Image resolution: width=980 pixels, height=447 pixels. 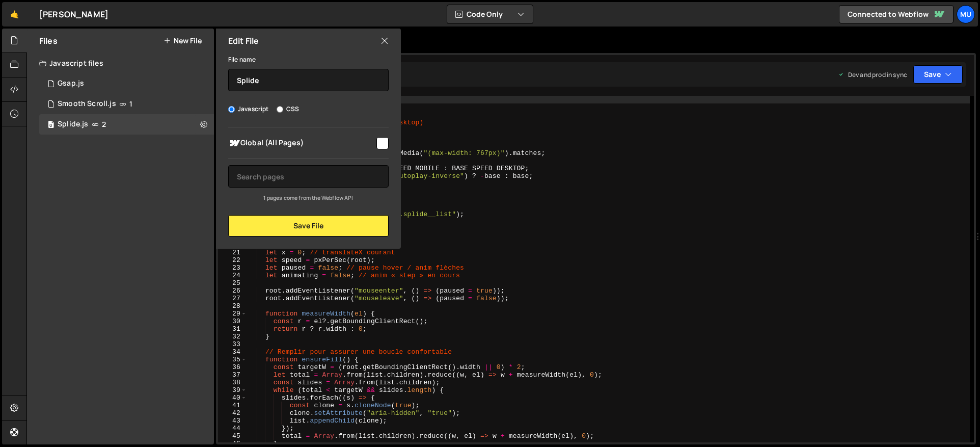 I want to click on div: Javascript files, so click(x=120, y=63).